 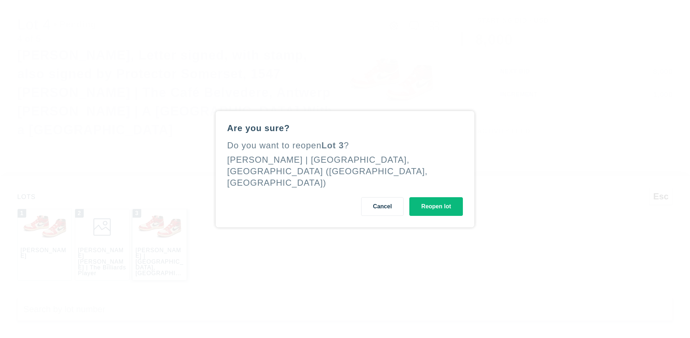 What do you see at coordinates (333, 145) in the screenshot?
I see `span: Lot 3` at bounding box center [333, 145].